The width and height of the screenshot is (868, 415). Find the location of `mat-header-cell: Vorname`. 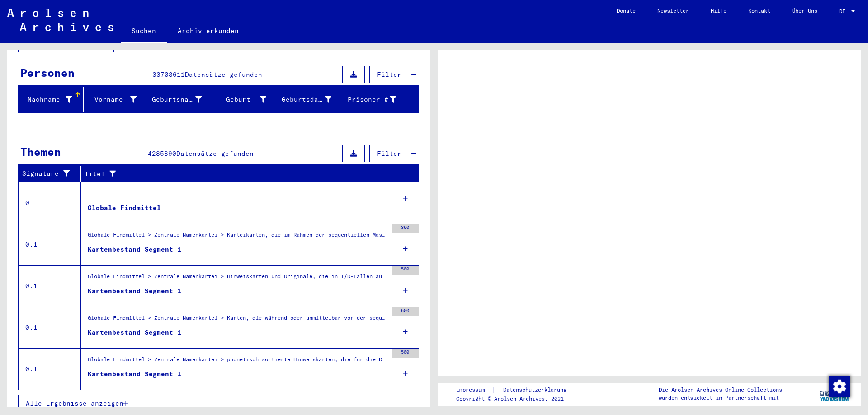

mat-header-cell: Vorname is located at coordinates (116, 99).